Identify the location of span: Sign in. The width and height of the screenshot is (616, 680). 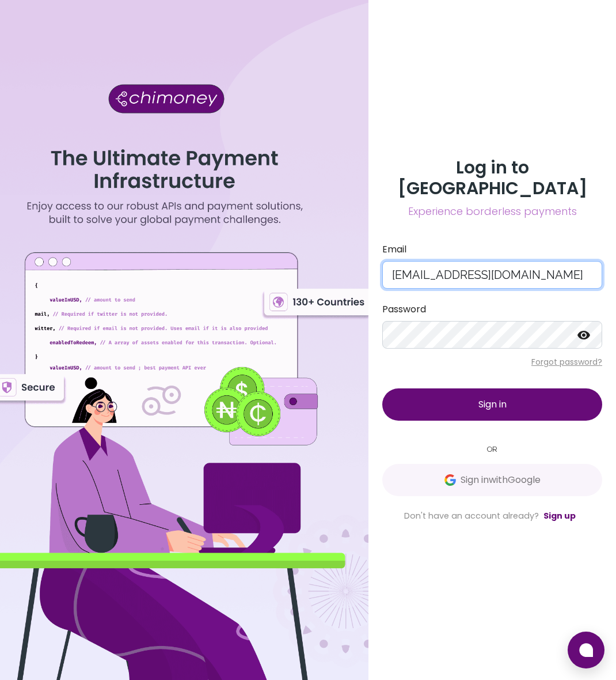
(492, 404).